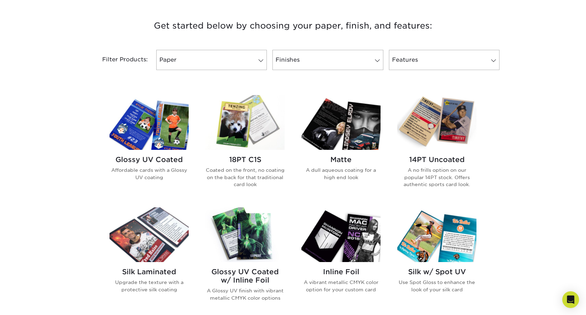  Describe the element at coordinates (245, 177) in the screenshot. I see `p: Coated on the front, no coating on the back for that traditional card look` at that location.